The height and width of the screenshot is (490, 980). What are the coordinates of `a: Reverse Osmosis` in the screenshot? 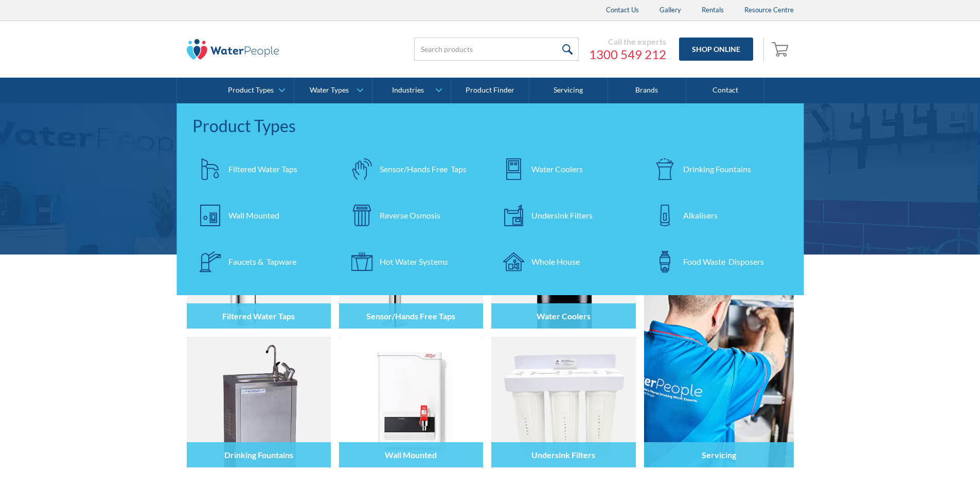 It's located at (414, 215).